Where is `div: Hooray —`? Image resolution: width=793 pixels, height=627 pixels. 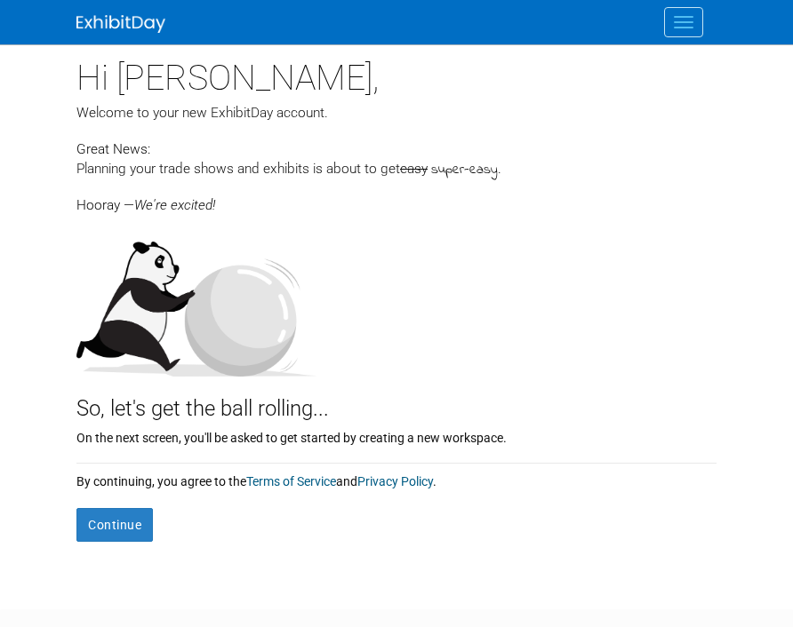 div: Hooray — is located at coordinates (396, 197).